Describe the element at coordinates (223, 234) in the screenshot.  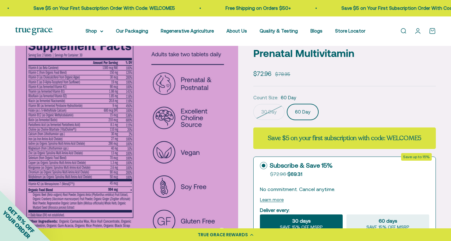
I see `div: TRUE GRACE REWARDS` at that location.